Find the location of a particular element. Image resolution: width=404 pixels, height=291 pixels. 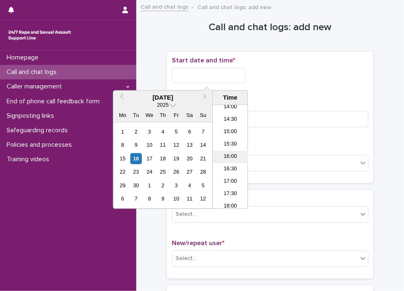

div: Choose Wednesday, 24 September 2025 is located at coordinates (149, 172).